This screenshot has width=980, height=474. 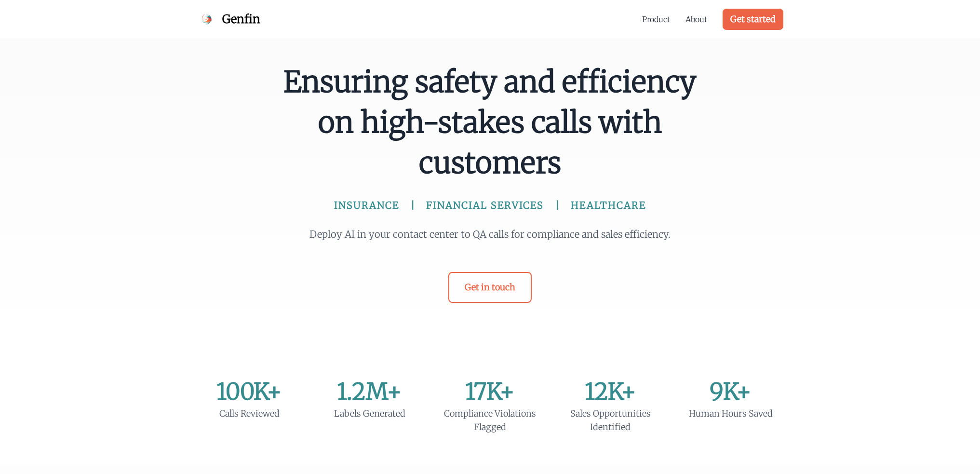 I want to click on a: About, so click(x=696, y=20).